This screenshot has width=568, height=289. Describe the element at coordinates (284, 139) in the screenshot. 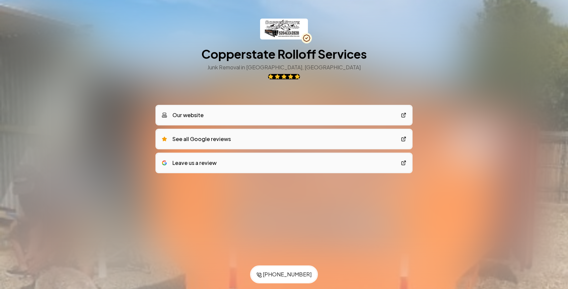

I see `a: See all Google reviews` at that location.